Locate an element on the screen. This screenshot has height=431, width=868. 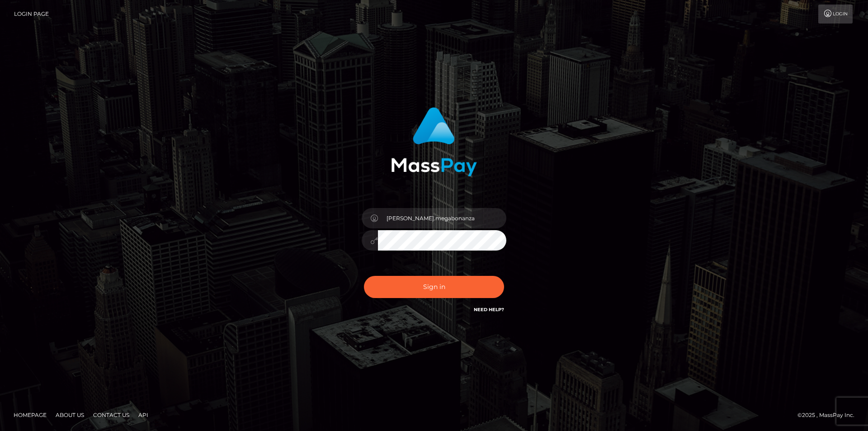
a: Contact Us is located at coordinates (111, 414).